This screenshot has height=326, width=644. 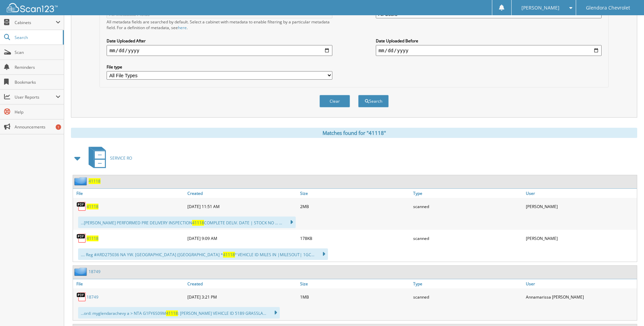 What do you see at coordinates (219, 51) in the screenshot?
I see `input: start` at bounding box center [219, 51].